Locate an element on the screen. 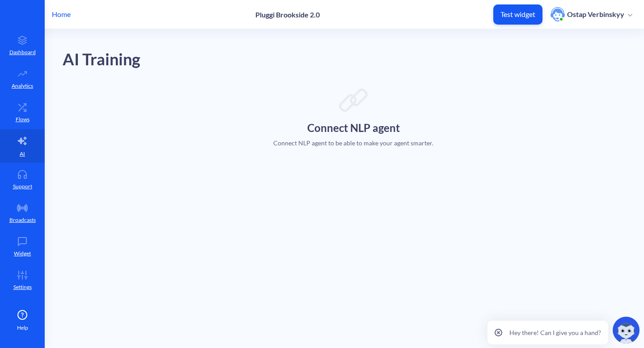  h2: Connect NLP agent is located at coordinates (353, 128).